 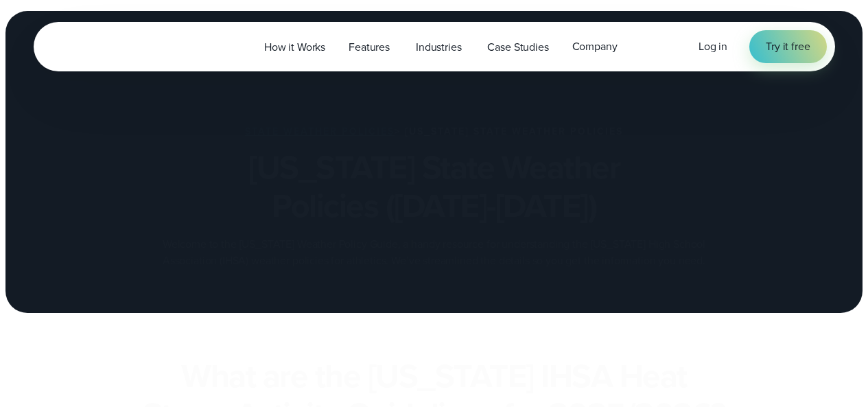 I want to click on span: Industries, so click(x=438, y=47).